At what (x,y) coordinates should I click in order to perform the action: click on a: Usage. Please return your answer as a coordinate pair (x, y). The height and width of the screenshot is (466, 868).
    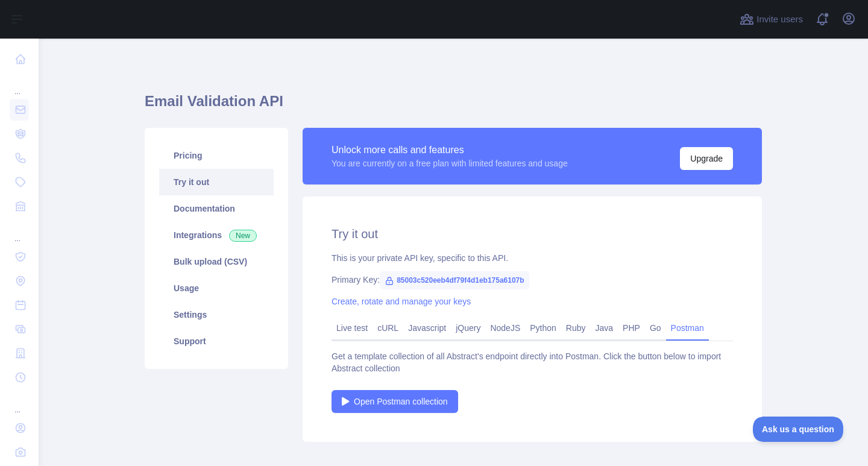
    Looking at the image, I should click on (217, 288).